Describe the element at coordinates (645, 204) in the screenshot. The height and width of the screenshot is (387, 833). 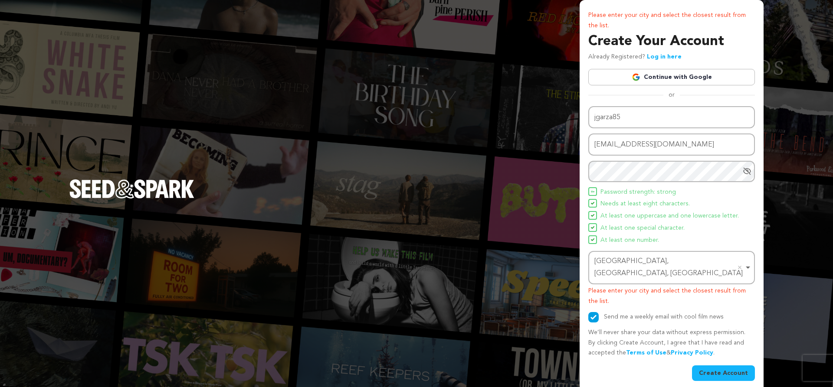
I see `span: Needs at least eight characters.` at that location.